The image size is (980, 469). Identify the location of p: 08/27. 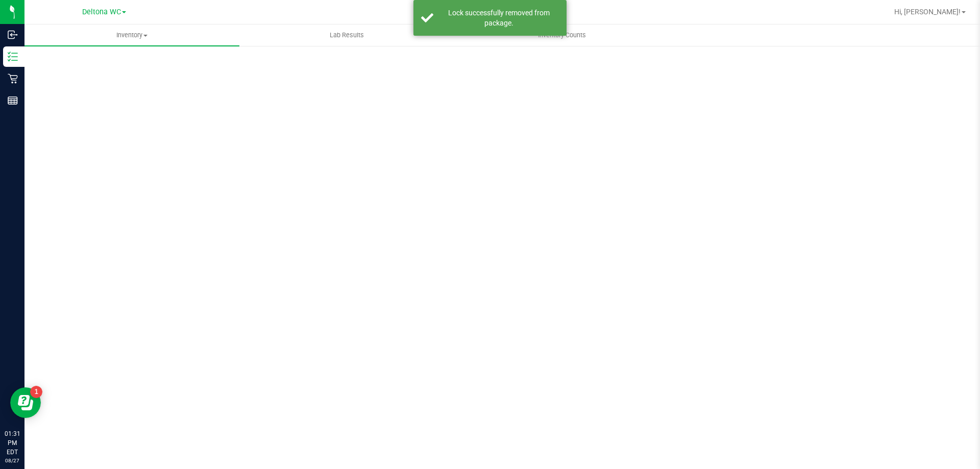
(13, 461).